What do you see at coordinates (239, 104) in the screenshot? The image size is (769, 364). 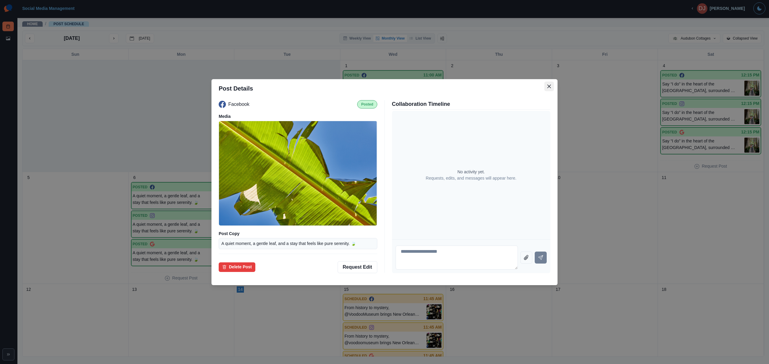 I see `p: Facebook` at bounding box center [239, 104].